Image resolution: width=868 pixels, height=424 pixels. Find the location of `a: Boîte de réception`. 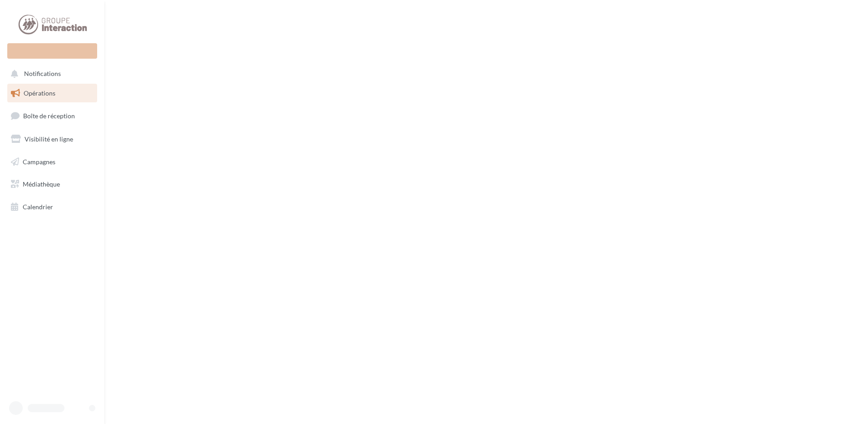

a: Boîte de réception is located at coordinates (52, 115).